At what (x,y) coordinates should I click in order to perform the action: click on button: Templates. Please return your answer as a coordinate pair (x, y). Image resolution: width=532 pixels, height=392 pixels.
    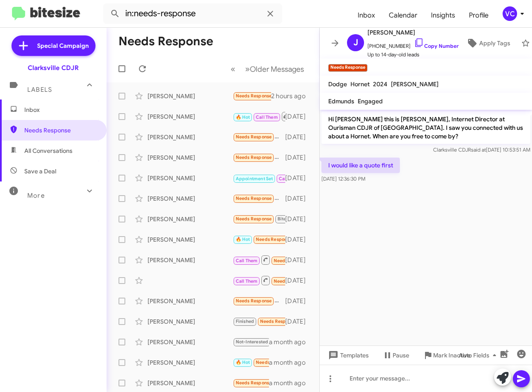
    Looking at the image, I should click on (348, 355).